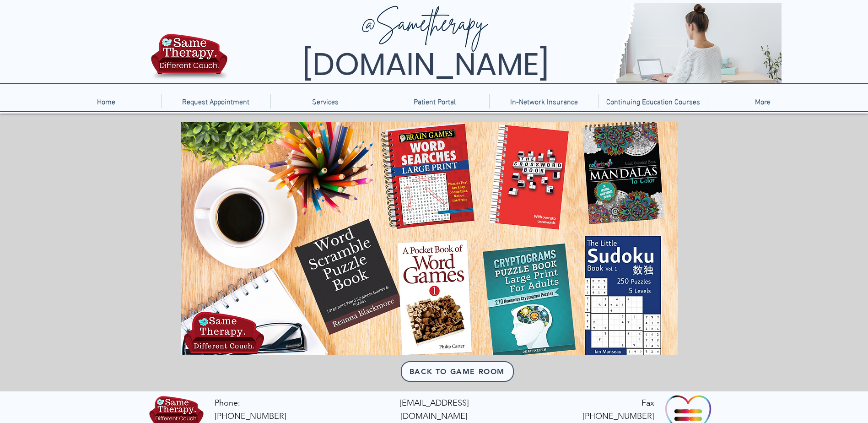 The height and width of the screenshot is (423, 868). Describe the element at coordinates (429, 238) in the screenshot. I see `img: TelebehavioralHealth.US Word Games` at that location.